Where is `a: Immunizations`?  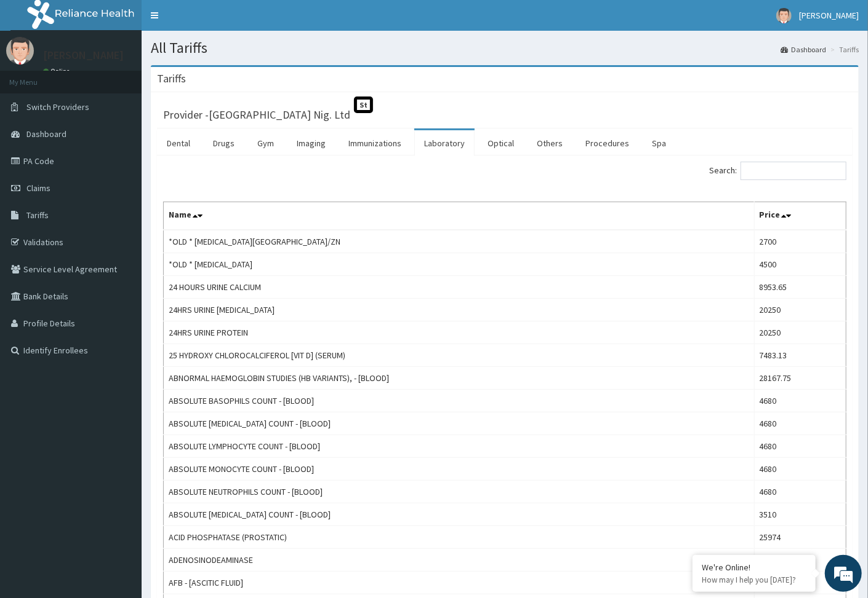 a: Immunizations is located at coordinates (374, 143).